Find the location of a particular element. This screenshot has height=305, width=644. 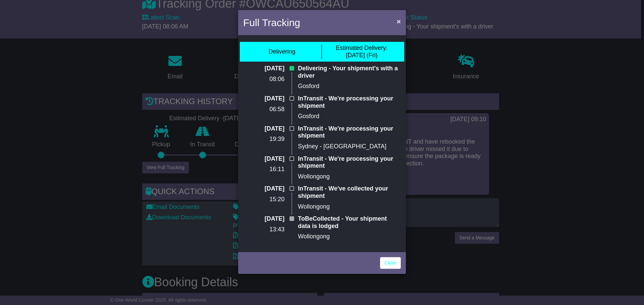

p: 19:39 is located at coordinates (264, 139).